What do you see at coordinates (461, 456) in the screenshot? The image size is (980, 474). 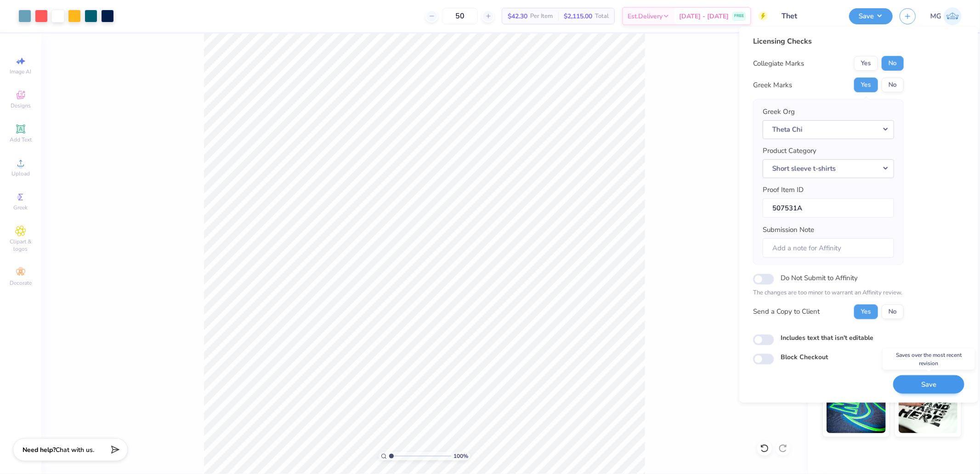 I see `span: 100 %` at bounding box center [461, 456].